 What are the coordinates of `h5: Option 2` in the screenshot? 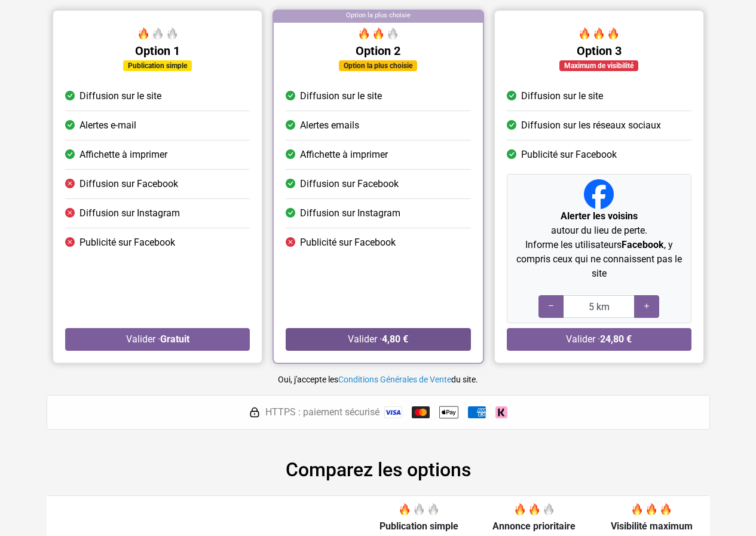 It's located at (378, 51).